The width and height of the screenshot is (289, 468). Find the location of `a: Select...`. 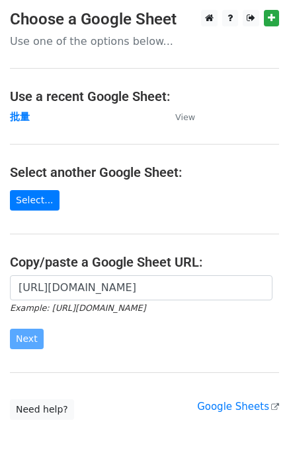

a: Select... is located at coordinates (34, 200).